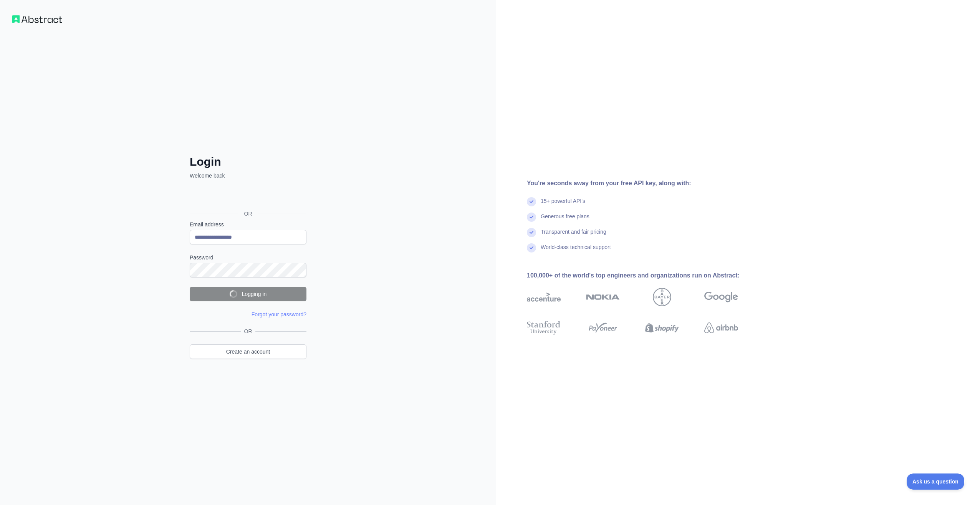 This screenshot has width=980, height=505. I want to click on div: You're seconds away from your free API key, along with:, so click(645, 184).